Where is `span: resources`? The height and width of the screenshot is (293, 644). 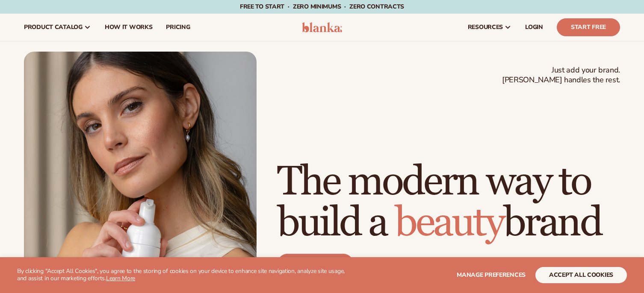
span: resources is located at coordinates (485, 27).